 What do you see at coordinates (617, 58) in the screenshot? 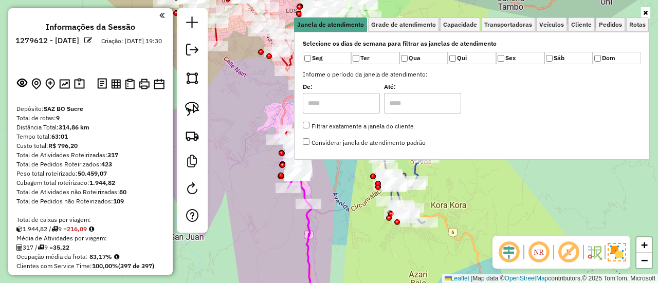
I see `label: Dom` at bounding box center [617, 58].